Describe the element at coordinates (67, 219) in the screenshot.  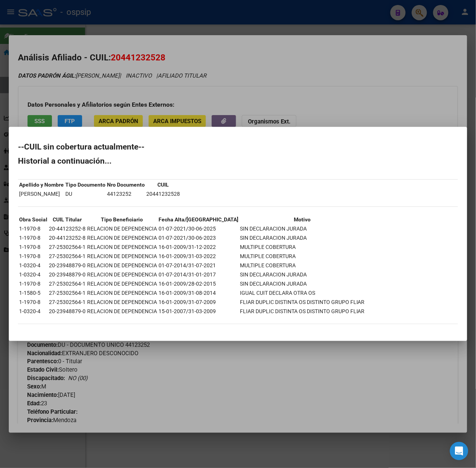
I see `th: CUIL Titular` at that location.